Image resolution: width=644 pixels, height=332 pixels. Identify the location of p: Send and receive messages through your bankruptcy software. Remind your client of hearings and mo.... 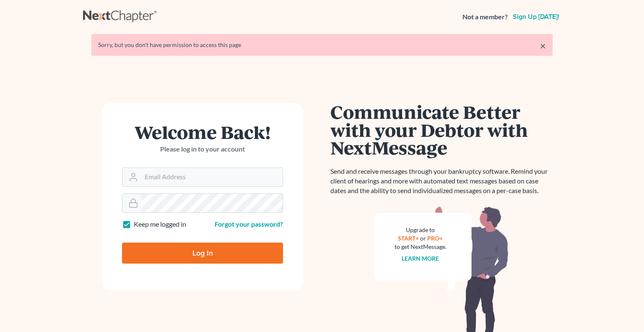
(442, 181).